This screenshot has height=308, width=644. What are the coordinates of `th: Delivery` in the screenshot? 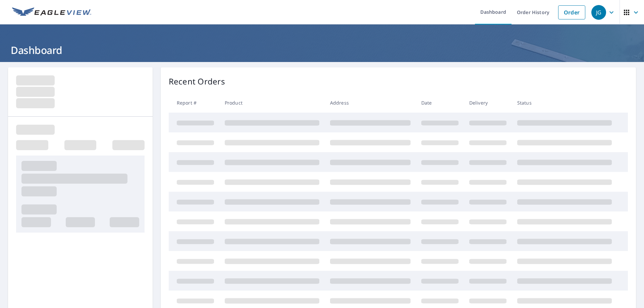 It's located at (487, 102).